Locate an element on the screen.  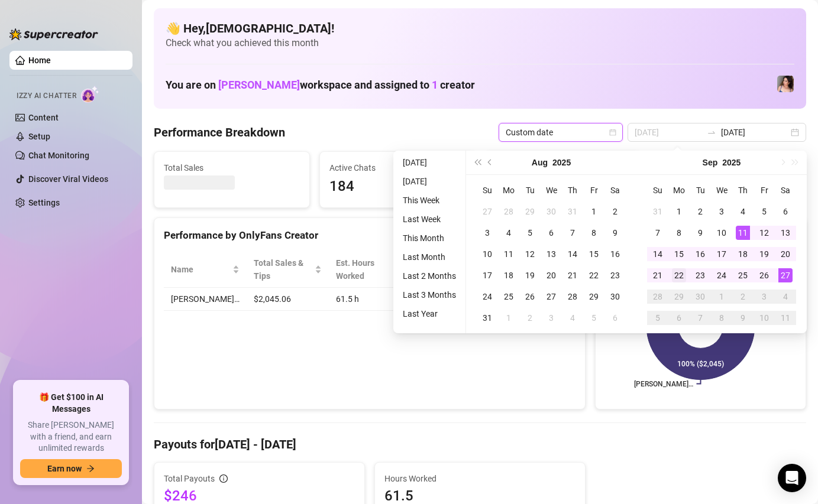
div: 5 is located at coordinates (594, 318).